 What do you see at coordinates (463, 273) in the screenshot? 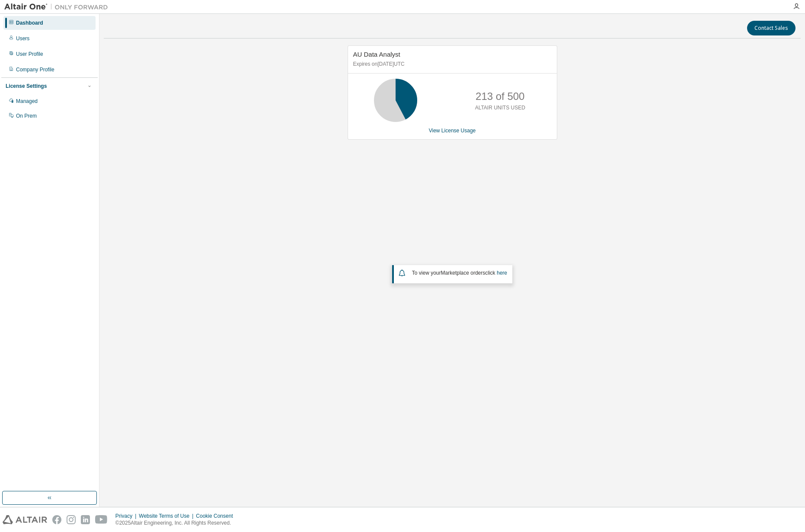
I see `em: Marketplace orders` at bounding box center [463, 273].